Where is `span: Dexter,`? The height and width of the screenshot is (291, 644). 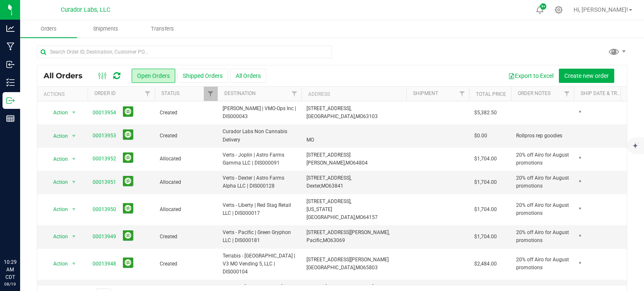 span: Dexter, is located at coordinates (314, 186).